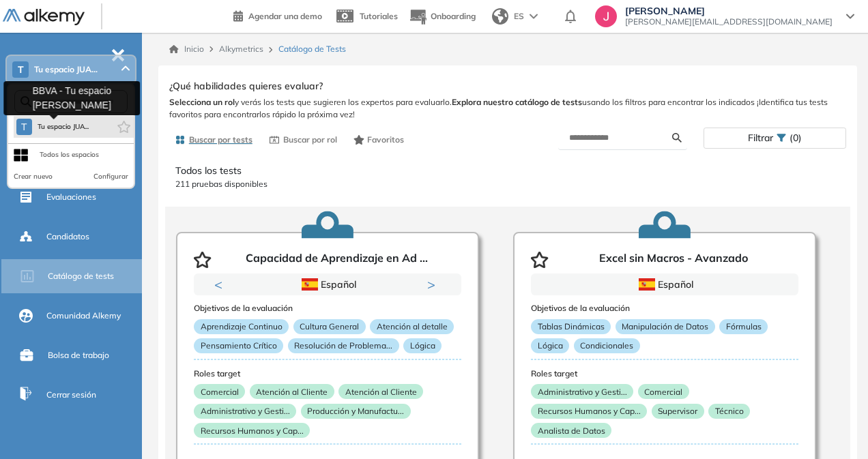 The height and width of the screenshot is (459, 868). Describe the element at coordinates (508, 109) in the screenshot. I see `span: y verás los tests que sugieren los expertos para evaluarlo. usando los filtros para encontrar los...` at that location.